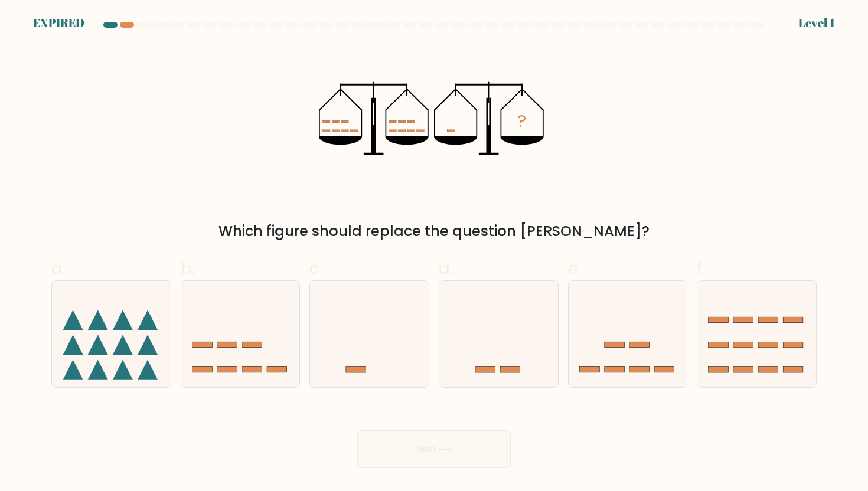  What do you see at coordinates (701, 268) in the screenshot?
I see `span: f.` at bounding box center [701, 268].